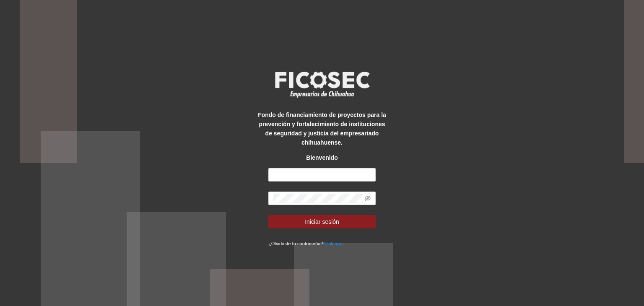  I want to click on span: Iniciar sesión, so click(322, 221).